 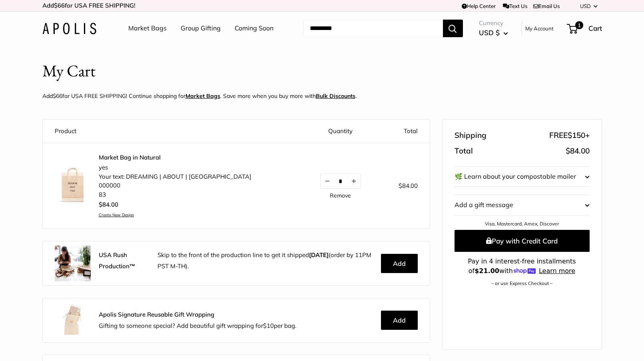 What do you see at coordinates (522, 283) in the screenshot?
I see `a: – or use Express Checkout –` at bounding box center [522, 283].